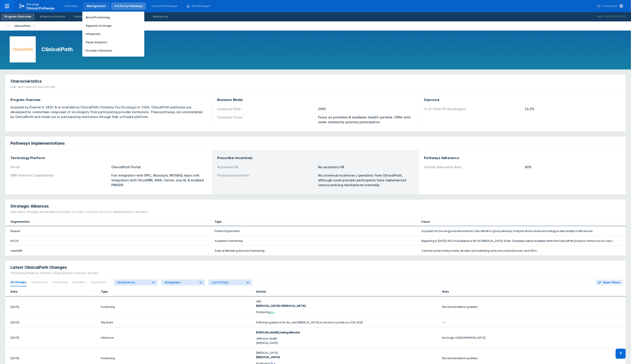 The width and height of the screenshot is (631, 364). What do you see at coordinates (109, 112) in the screenshot?
I see `div: Acquired by Elsevier in 18Q1 & re-branded as ClinicalPath (formerly Via Oncology) in 19Q4, Clinic...` at bounding box center [109, 112].